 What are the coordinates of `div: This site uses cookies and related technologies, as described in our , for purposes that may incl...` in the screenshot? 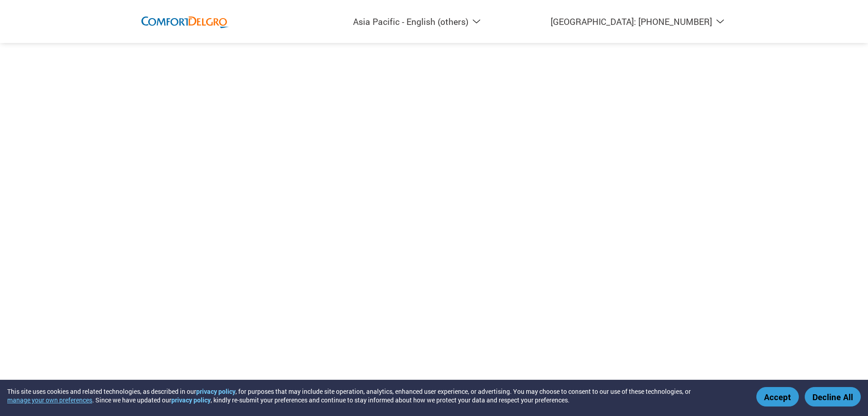 It's located at (375, 395).